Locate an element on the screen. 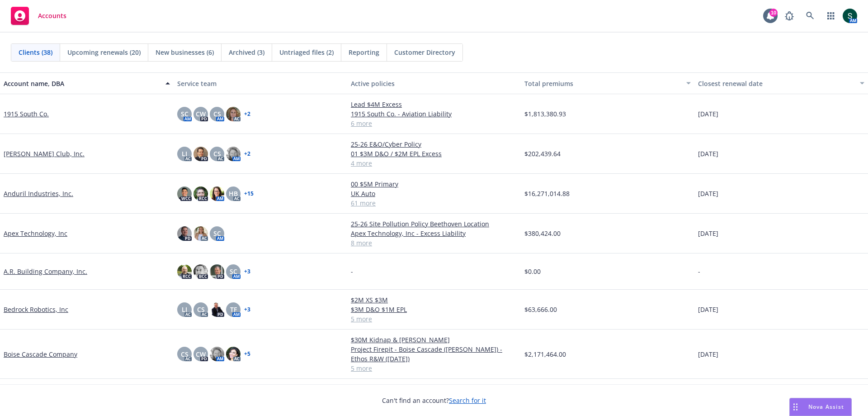  a: 25-26 Site Pollution Policy Beethoven Location is located at coordinates (434, 224).